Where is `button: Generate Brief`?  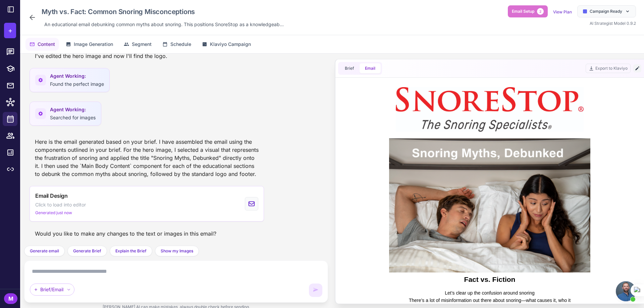
button: Generate Brief is located at coordinates (87, 251).